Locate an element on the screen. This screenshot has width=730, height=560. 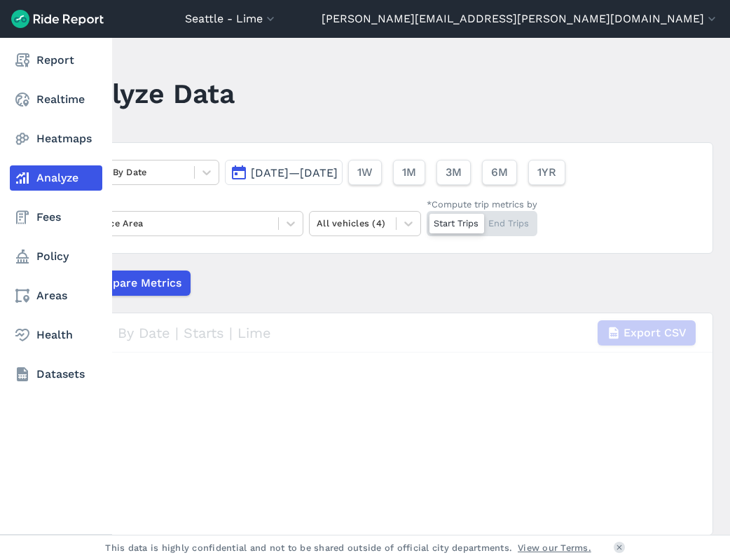
button: 6M is located at coordinates (500, 172).